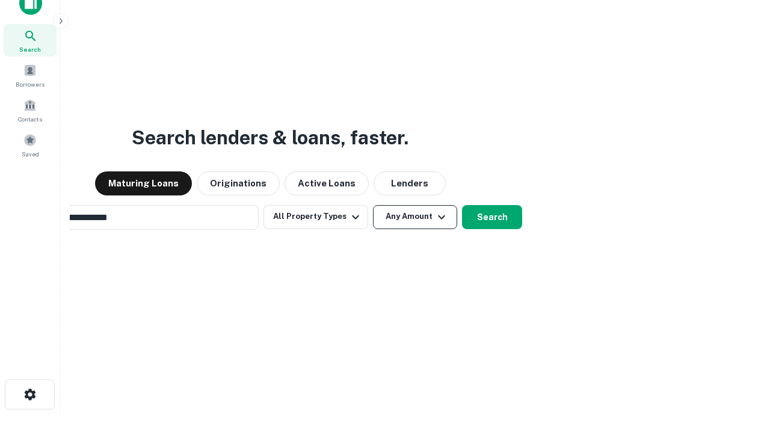 This screenshot has width=770, height=433. I want to click on h3: Search lenders & loans, faster., so click(270, 138).